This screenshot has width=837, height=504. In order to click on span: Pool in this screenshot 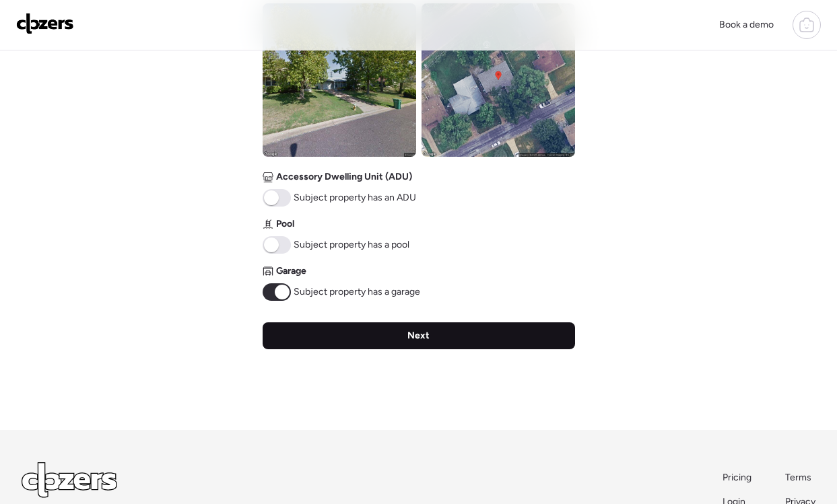, I will do `click(285, 224)`.